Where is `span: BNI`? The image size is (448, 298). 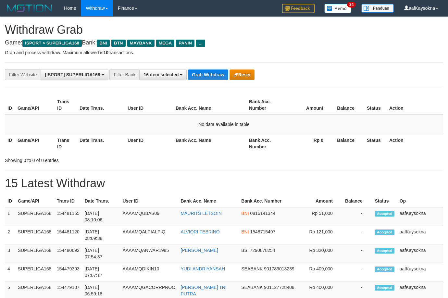 span: BNI is located at coordinates (245, 232).